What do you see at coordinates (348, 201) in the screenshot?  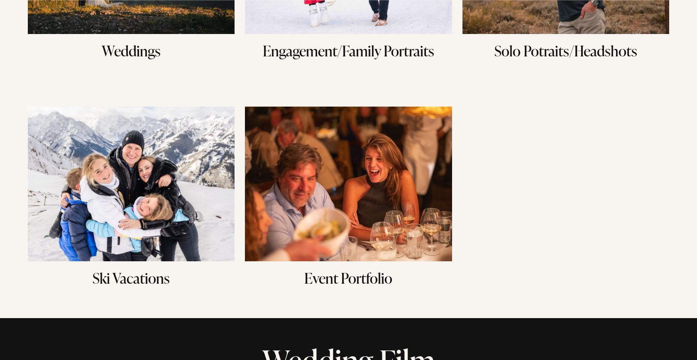 I see `a: Event Portfolio Event Portfolio` at bounding box center [348, 201].